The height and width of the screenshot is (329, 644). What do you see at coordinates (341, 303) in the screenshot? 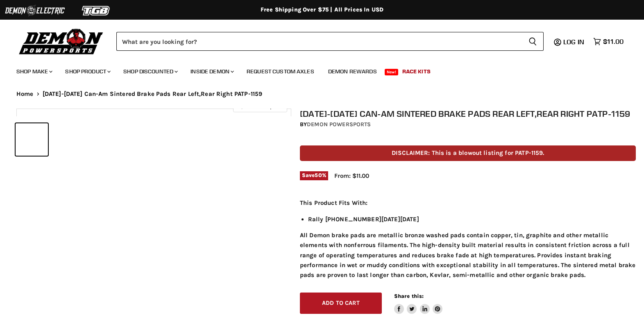
I see `span: Add to cart` at bounding box center [341, 303].